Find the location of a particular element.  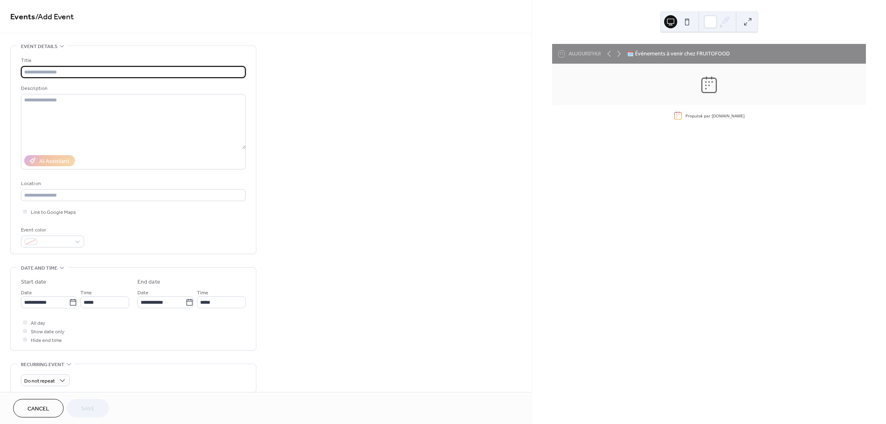

div: Propulsé par is located at coordinates (715, 116).